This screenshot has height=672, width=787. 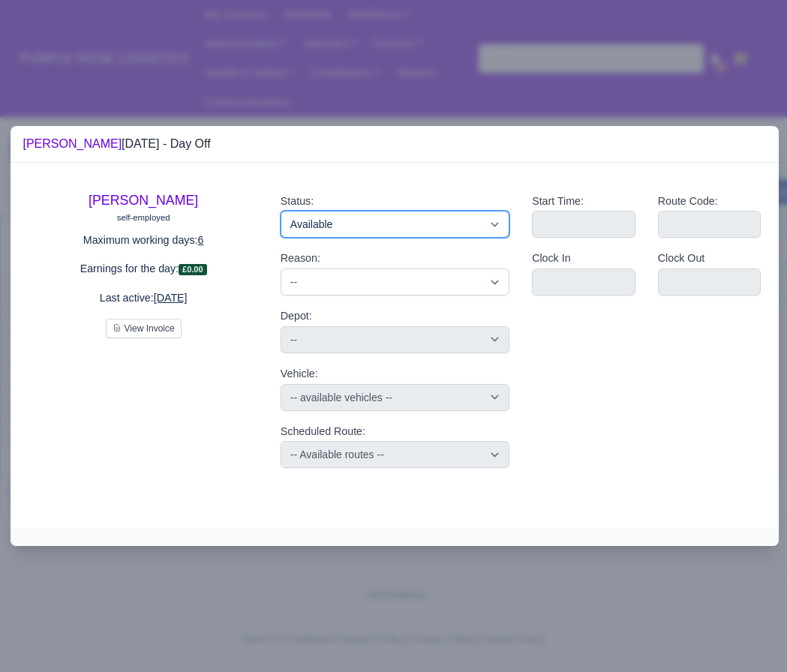 What do you see at coordinates (688, 201) in the screenshot?
I see `label: Route Code:` at bounding box center [688, 201].